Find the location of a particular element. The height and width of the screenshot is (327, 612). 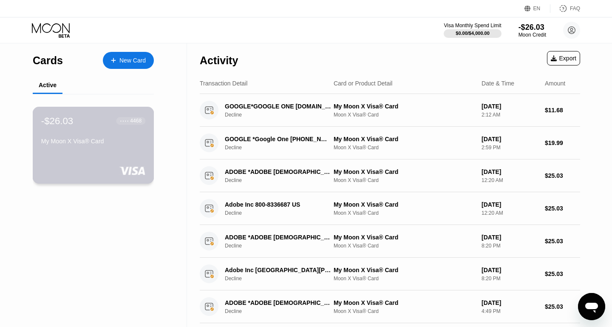

div: Amount is located at coordinates (555, 83).